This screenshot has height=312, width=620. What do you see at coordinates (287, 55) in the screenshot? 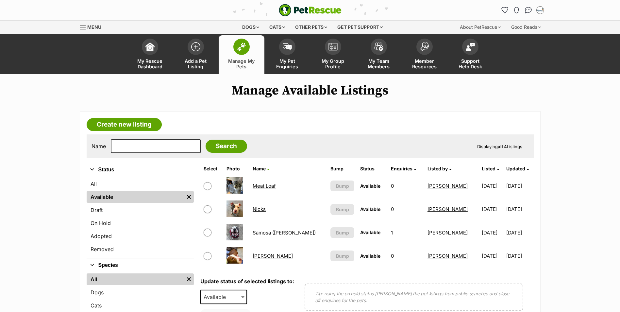
I see `a: My Pet Enquiries` at bounding box center [287, 55].